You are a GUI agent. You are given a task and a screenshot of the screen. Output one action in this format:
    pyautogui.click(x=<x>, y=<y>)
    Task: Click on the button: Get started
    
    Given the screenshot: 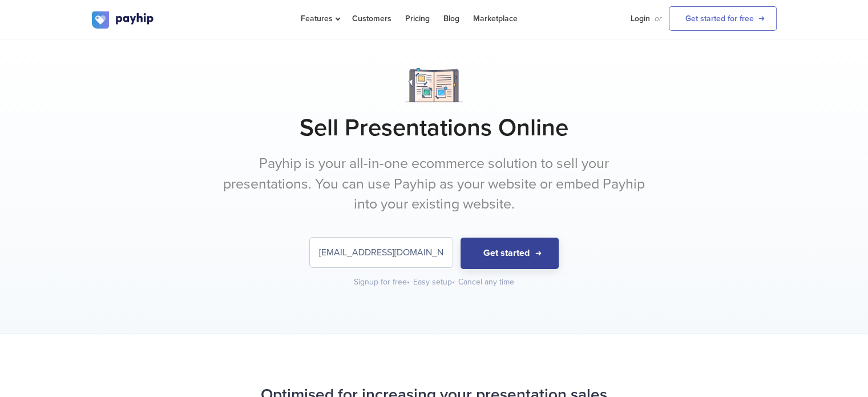 What is the action you would take?
    pyautogui.click(x=510, y=253)
    